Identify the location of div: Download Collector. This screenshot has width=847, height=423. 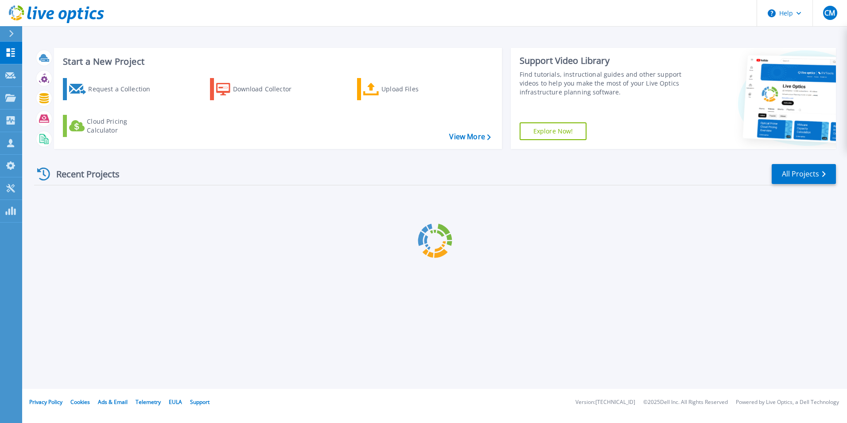
(268, 89).